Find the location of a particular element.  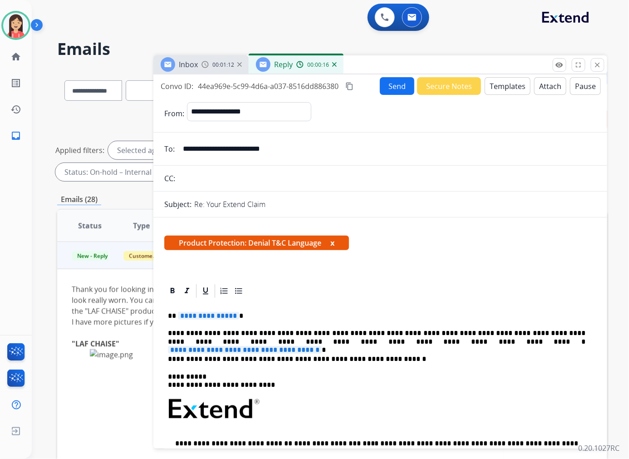

span: Customer Support is located at coordinates (153, 255).